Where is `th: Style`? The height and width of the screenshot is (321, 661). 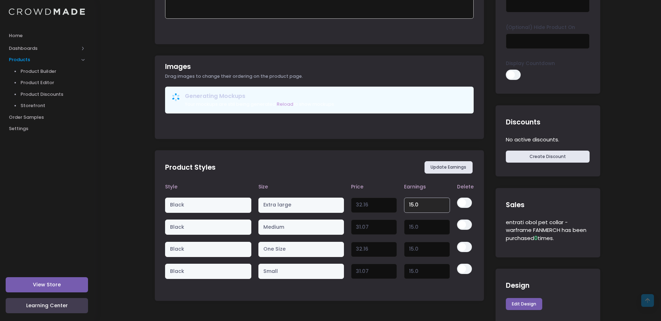
th: Style is located at coordinates (210, 187).